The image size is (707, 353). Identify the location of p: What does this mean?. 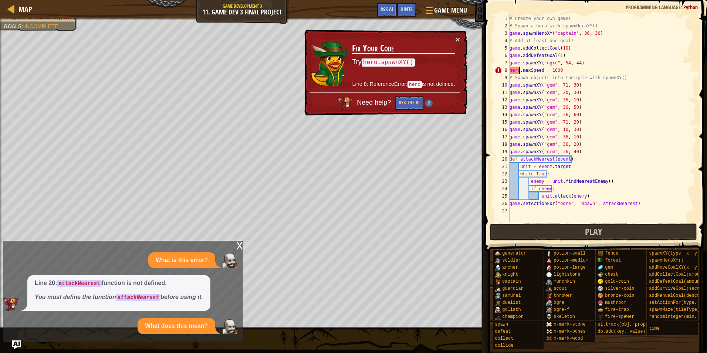
(176, 326).